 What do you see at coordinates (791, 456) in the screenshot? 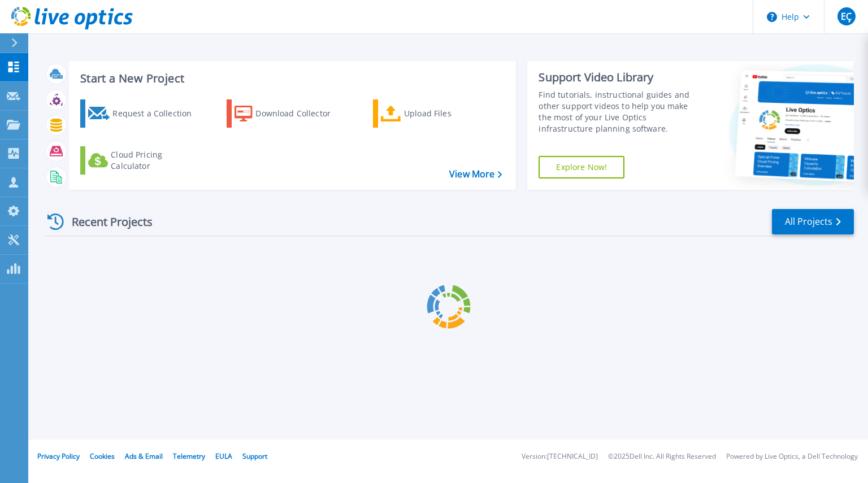
I see `li: Powered by Live Optics, a Dell Technology` at bounding box center [791, 456].